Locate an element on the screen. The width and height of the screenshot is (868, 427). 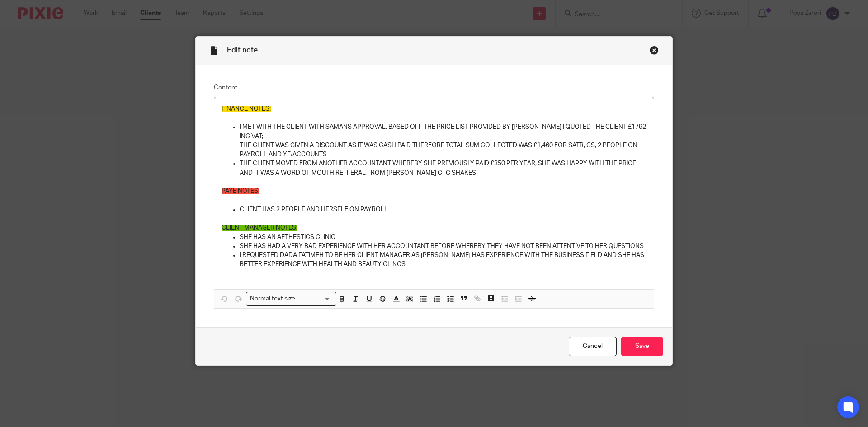
div: Search for option is located at coordinates (291, 299).